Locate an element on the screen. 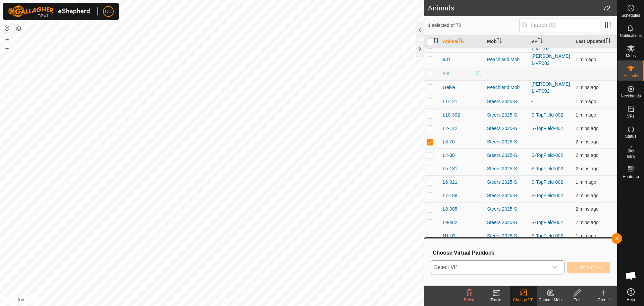 This screenshot has width=644, height=306. input: Search (S) is located at coordinates (560, 25).